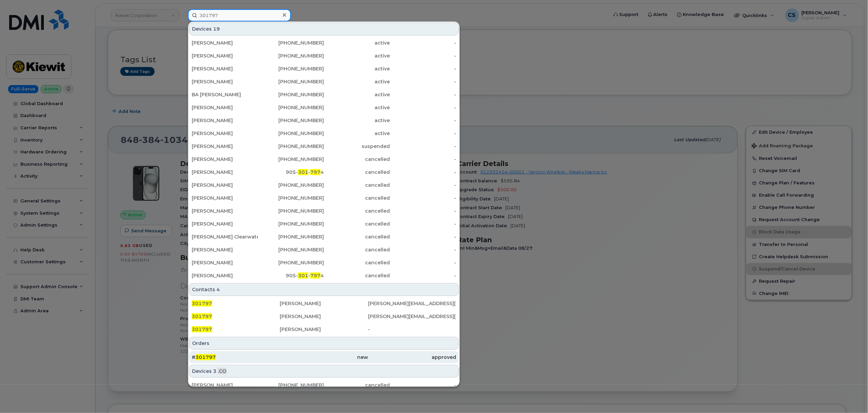 Image resolution: width=868 pixels, height=413 pixels. Describe the element at coordinates (357, 146) in the screenshot. I see `div: suspended` at that location.